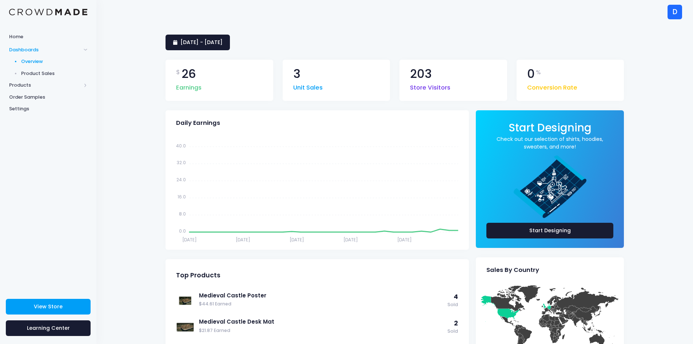 This screenshot has width=693, height=344. I want to click on span: 3, so click(297, 74).